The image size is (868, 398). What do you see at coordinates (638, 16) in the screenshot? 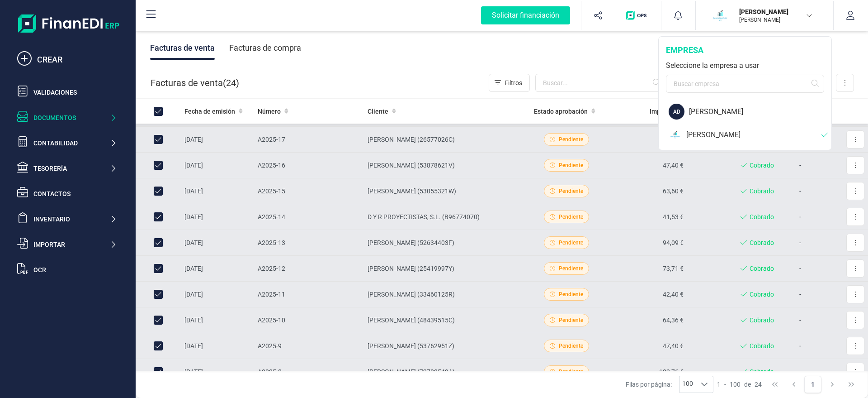
I see `img: Logo de OPS` at bounding box center [638, 16].